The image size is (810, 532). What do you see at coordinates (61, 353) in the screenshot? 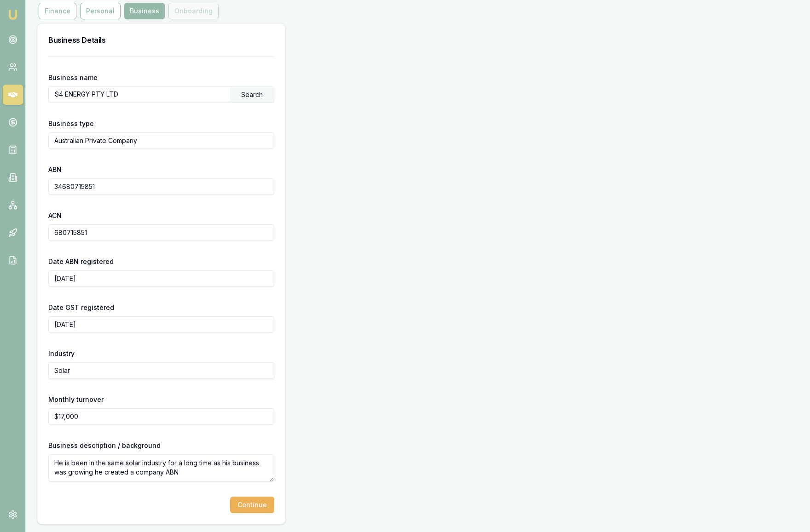
I see `label: Industry` at bounding box center [61, 353].